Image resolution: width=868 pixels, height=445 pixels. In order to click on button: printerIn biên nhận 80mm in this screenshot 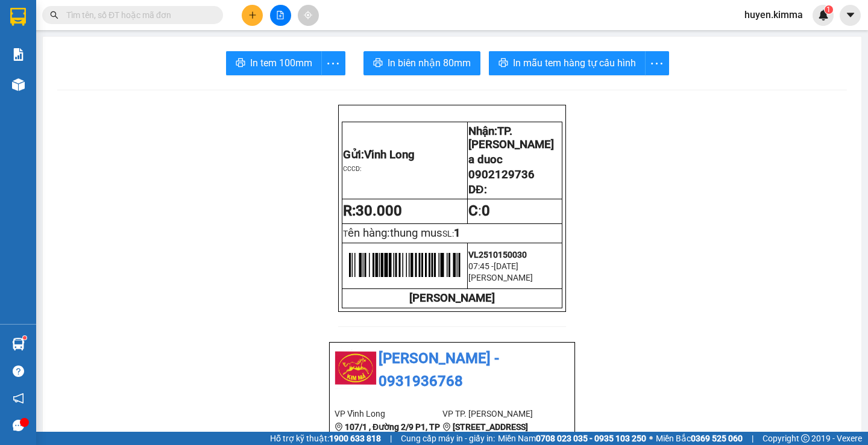, I will do `click(422, 63)`.